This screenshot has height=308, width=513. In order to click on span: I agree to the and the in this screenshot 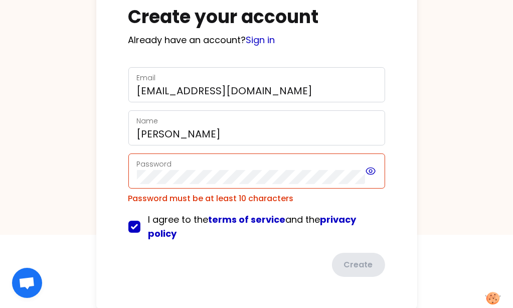, I will do `click(252, 226)`.